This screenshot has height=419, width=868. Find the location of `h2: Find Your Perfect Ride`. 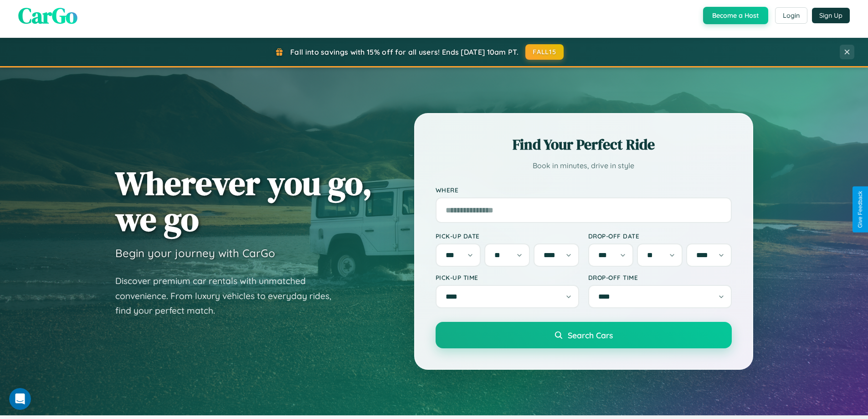

h2: Find Your Perfect Ride is located at coordinates (584, 145).